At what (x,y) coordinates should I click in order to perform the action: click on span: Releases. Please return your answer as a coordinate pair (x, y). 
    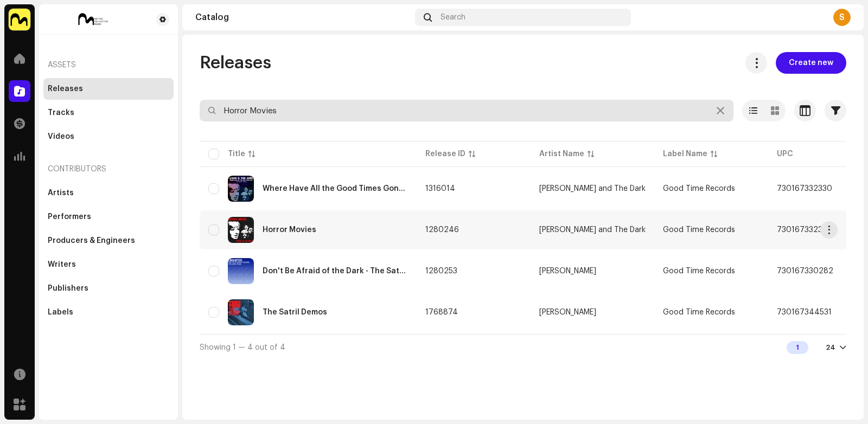
    Looking at the image, I should click on (235, 63).